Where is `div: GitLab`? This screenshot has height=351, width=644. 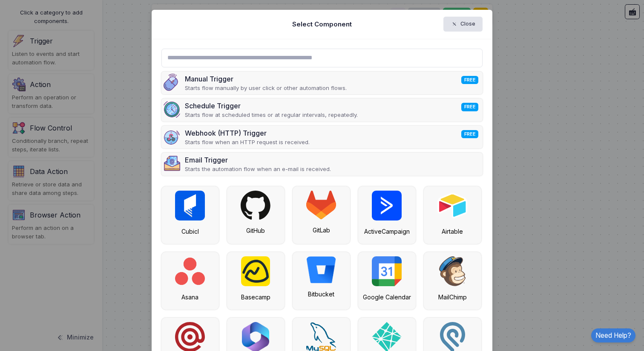 div: GitLab is located at coordinates (321, 230).